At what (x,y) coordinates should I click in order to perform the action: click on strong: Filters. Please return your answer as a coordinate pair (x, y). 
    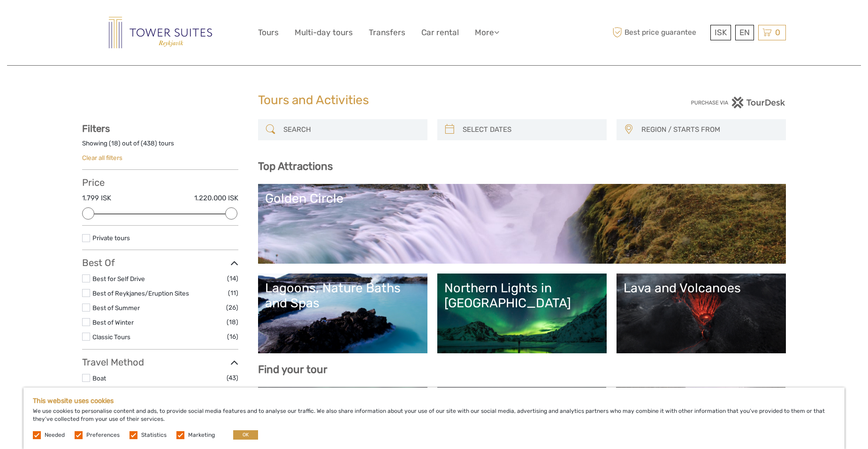
    Looking at the image, I should click on (96, 128).